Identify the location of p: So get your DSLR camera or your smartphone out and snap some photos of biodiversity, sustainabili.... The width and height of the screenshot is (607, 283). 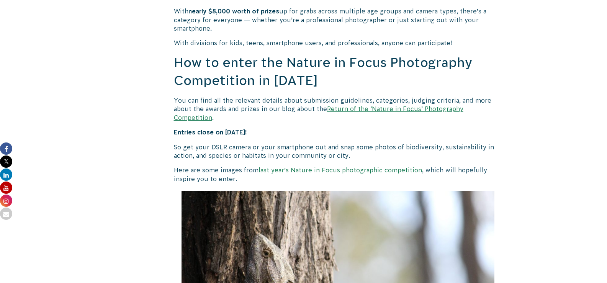
(338, 151).